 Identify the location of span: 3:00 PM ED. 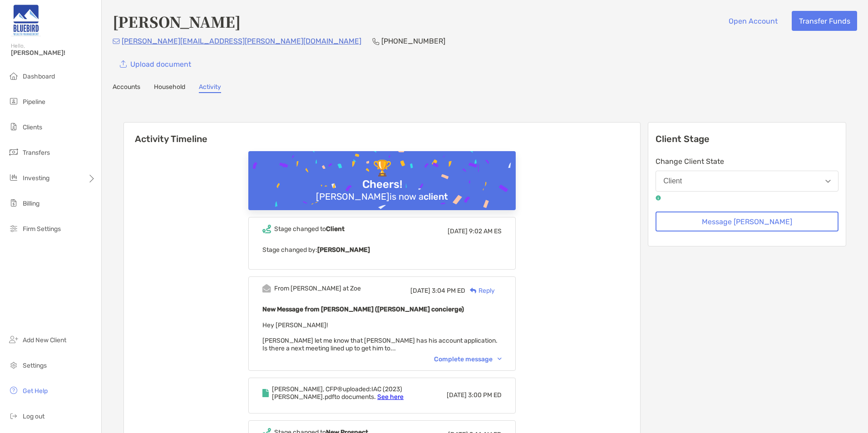
(485, 395).